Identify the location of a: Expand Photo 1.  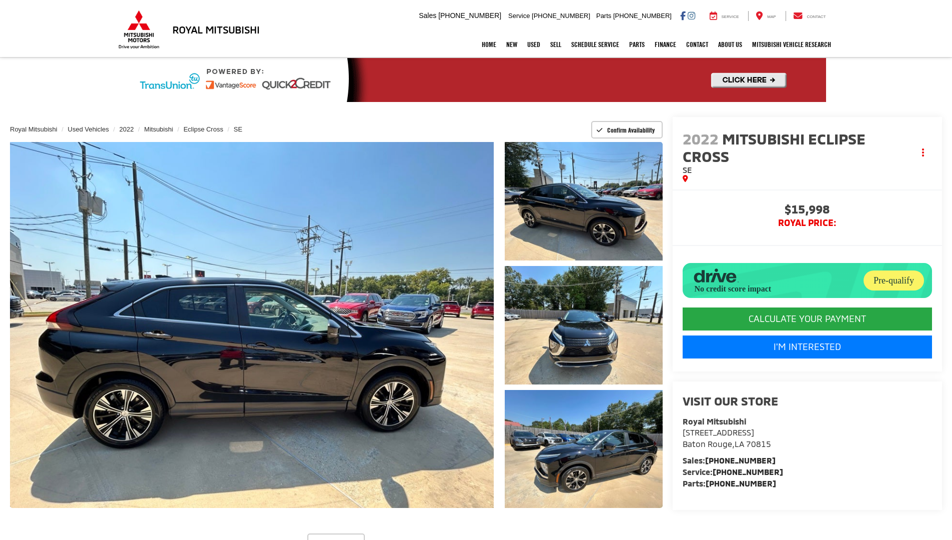
(584, 201).